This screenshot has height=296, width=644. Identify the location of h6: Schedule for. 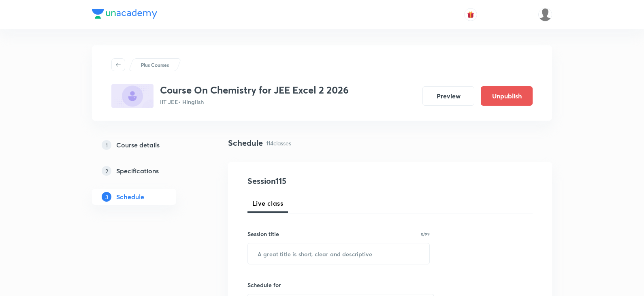
(338, 285).